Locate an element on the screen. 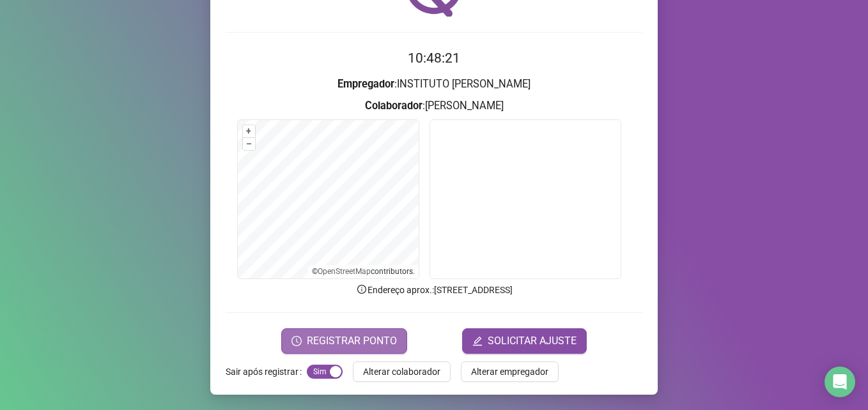 The height and width of the screenshot is (410, 868). strong: Colaborador is located at coordinates (394, 106).